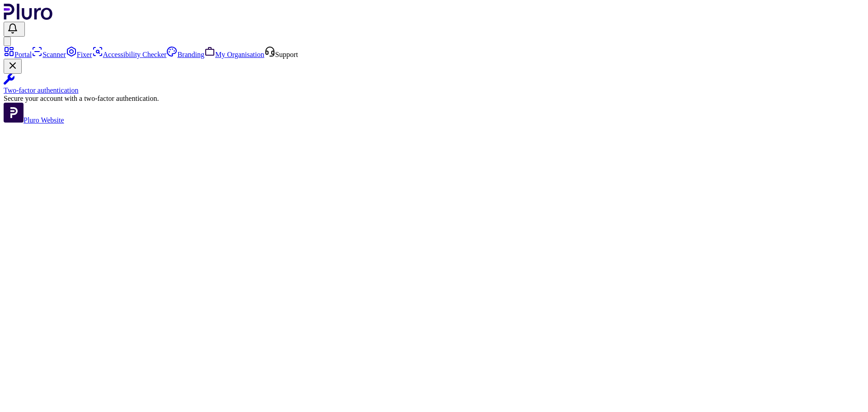 The width and height of the screenshot is (868, 412). Describe the element at coordinates (34, 120) in the screenshot. I see `a: Open Pluro Website` at that location.